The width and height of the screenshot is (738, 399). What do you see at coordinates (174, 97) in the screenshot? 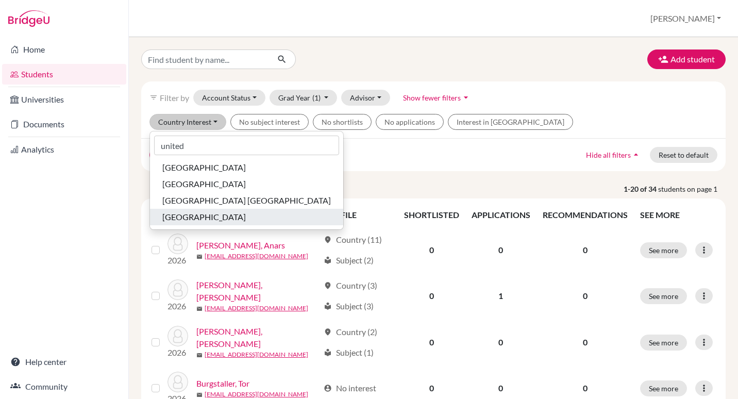
I see `span: Filter by` at bounding box center [174, 97].